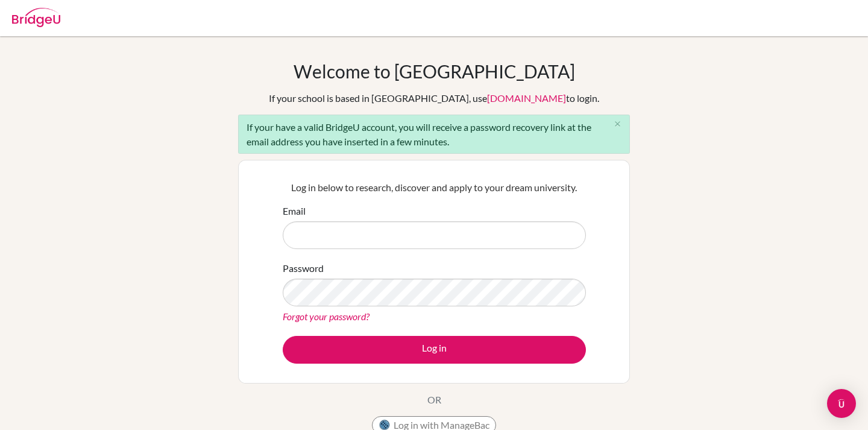 This screenshot has width=868, height=430. I want to click on label: Email, so click(294, 211).